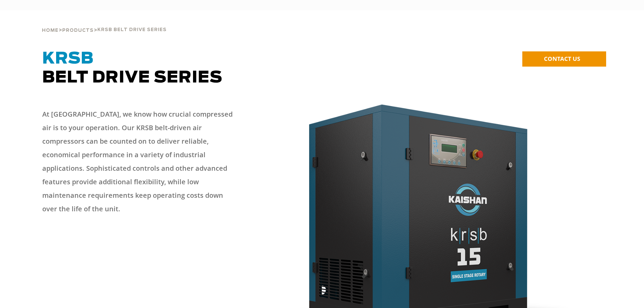 Image resolution: width=644 pixels, height=308 pixels. What do you see at coordinates (50, 30) in the screenshot?
I see `a: Home` at bounding box center [50, 30].